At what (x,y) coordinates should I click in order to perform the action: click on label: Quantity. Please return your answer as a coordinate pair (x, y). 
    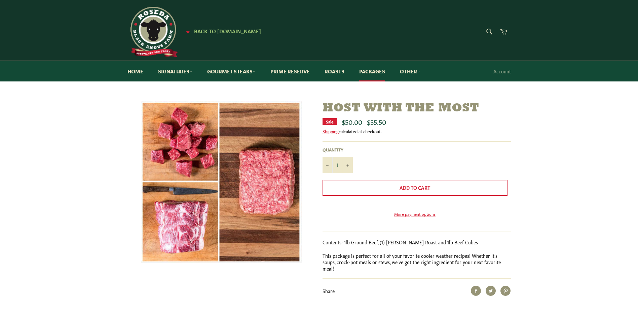
    Looking at the image, I should click on (338, 149).